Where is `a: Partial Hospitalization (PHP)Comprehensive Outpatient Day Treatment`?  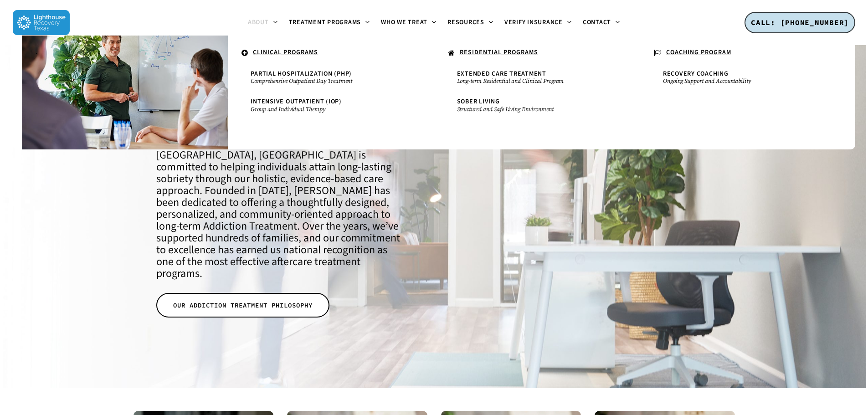 a: Partial Hospitalization (PHP)Comprehensive Outpatient Day Treatment is located at coordinates (331, 78).